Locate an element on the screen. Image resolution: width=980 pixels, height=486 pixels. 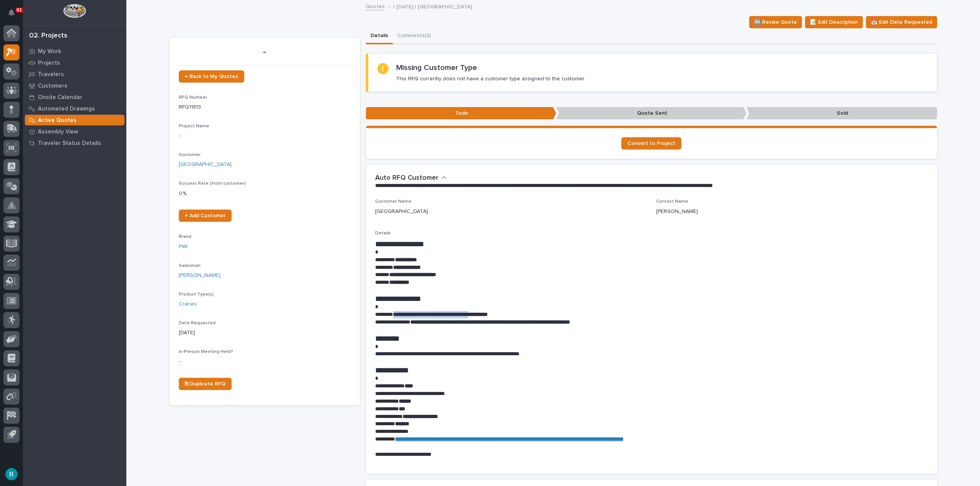
span: In-Person Meeting Held? is located at coordinates (206, 352).